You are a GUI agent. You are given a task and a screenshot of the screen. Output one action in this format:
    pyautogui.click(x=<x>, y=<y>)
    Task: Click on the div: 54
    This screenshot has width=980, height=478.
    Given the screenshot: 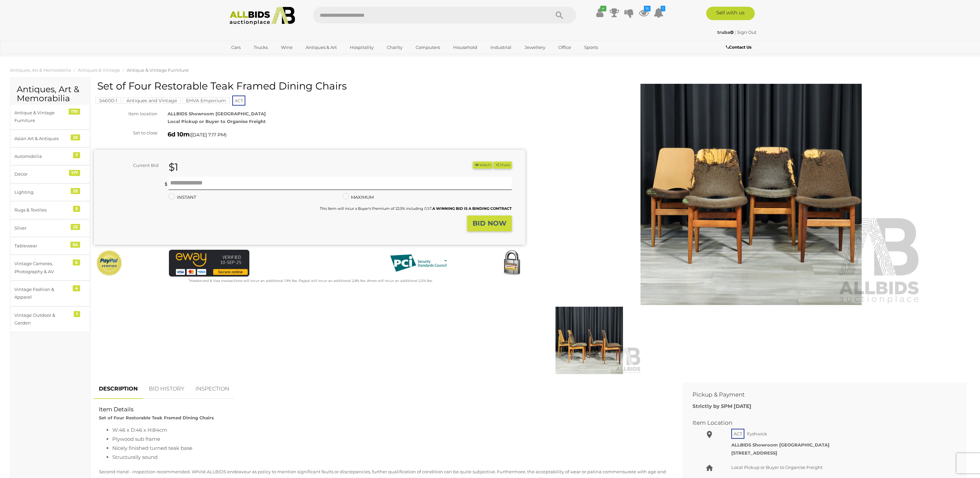 What is the action you would take?
    pyautogui.click(x=75, y=245)
    